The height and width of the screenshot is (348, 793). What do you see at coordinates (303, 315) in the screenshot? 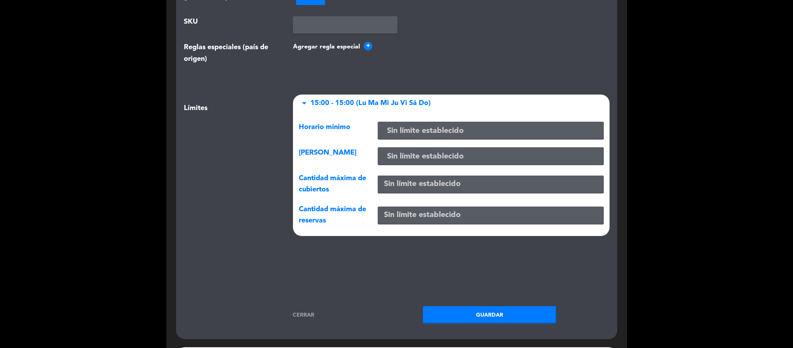
I see `a: Cerrar` at bounding box center [303, 315].